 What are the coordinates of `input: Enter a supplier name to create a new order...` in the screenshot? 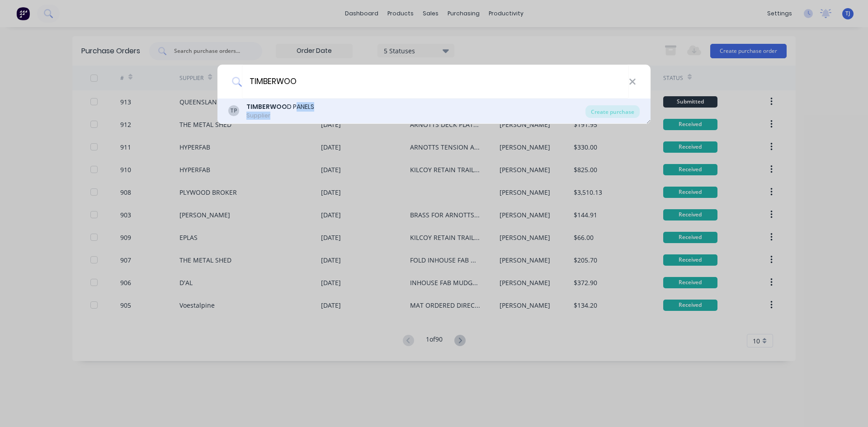 It's located at (436, 81).